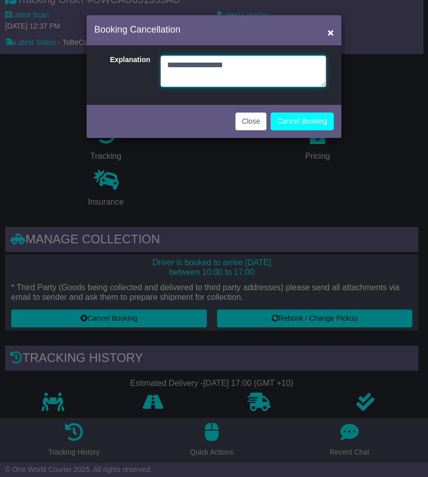 The image size is (428, 477). What do you see at coordinates (137, 30) in the screenshot?
I see `h4: Booking Cancellation` at bounding box center [137, 30].